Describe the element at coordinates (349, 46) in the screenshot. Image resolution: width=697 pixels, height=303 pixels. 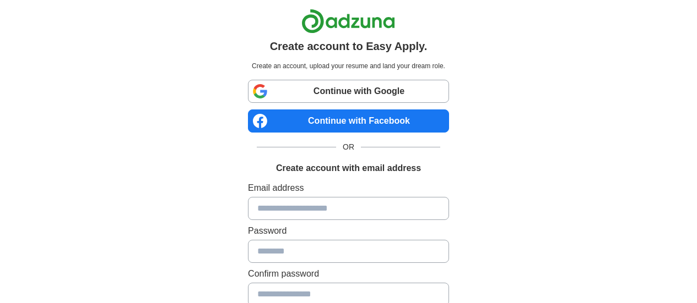
I see `h1: Create account to Easy Apply.` at that location.